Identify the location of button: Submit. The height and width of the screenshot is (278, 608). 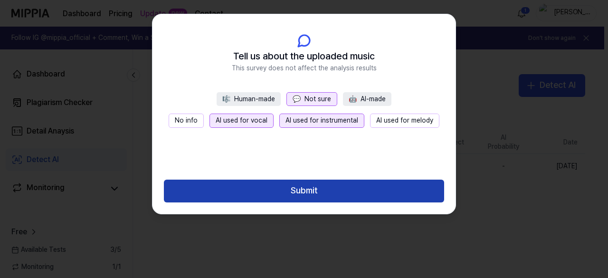
(304, 191).